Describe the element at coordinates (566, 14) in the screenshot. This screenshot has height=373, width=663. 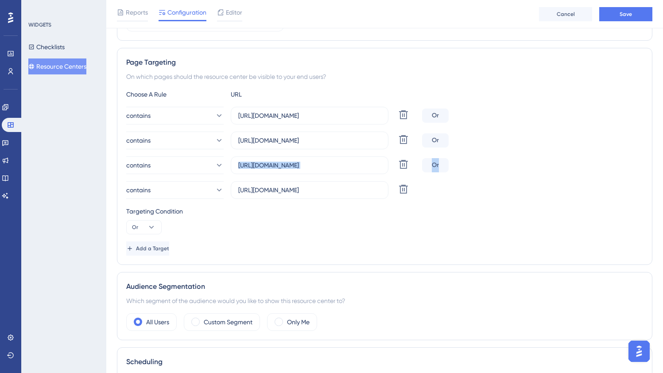
I see `button: Cancel` at that location.